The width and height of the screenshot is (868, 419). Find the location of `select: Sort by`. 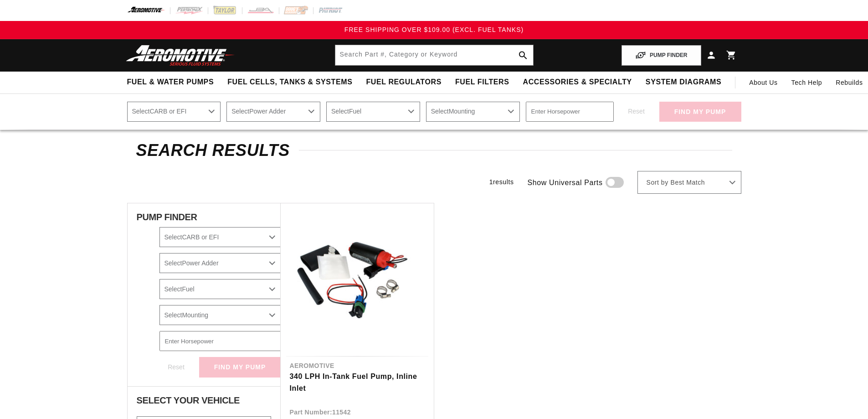

select: Sort by is located at coordinates (690, 182).